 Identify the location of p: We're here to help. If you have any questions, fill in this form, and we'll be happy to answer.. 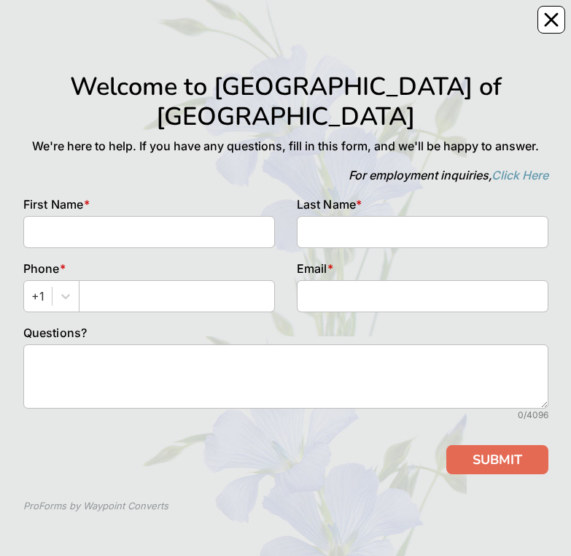
(286, 146).